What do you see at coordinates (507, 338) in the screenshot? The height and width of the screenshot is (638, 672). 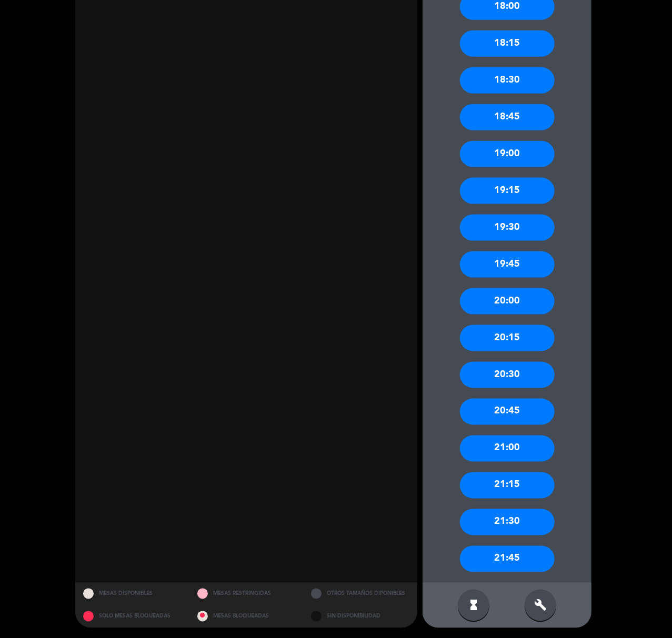 I see `div: 20:15` at bounding box center [507, 338].